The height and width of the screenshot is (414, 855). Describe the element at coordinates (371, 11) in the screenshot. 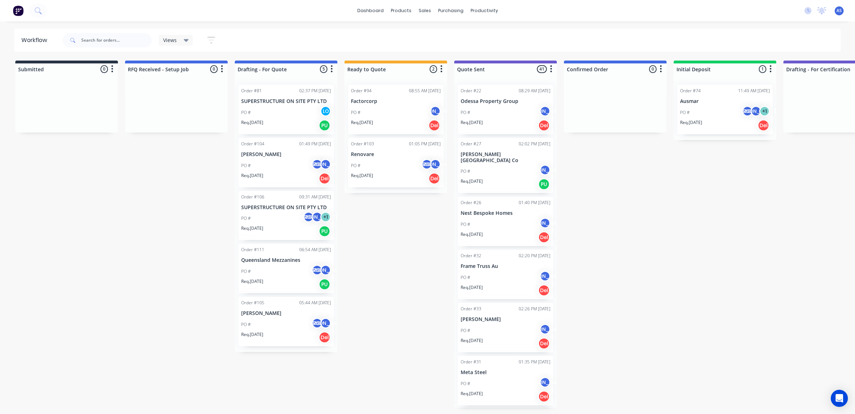

I see `a: dashboard` at that location.